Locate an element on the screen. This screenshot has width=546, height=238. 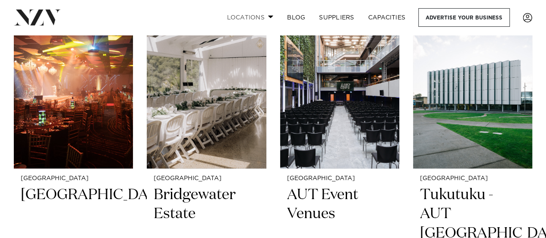
a: Locations is located at coordinates (250, 17).